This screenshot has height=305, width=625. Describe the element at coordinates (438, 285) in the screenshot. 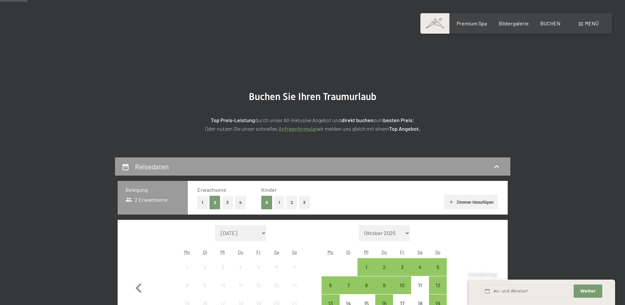

I see `div: Sun Oct 12 2025` at that location.